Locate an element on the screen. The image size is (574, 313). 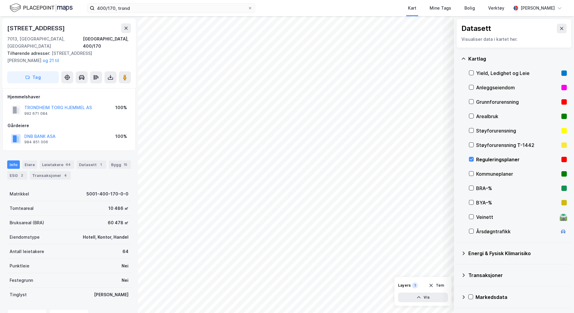
div: Festegrunn is located at coordinates (21, 281).